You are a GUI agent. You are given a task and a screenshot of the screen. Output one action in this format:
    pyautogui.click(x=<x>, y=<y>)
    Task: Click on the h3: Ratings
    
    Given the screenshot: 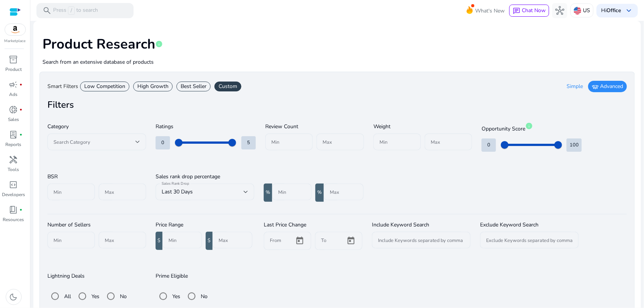 What is the action you would take?
    pyautogui.click(x=206, y=127)
    